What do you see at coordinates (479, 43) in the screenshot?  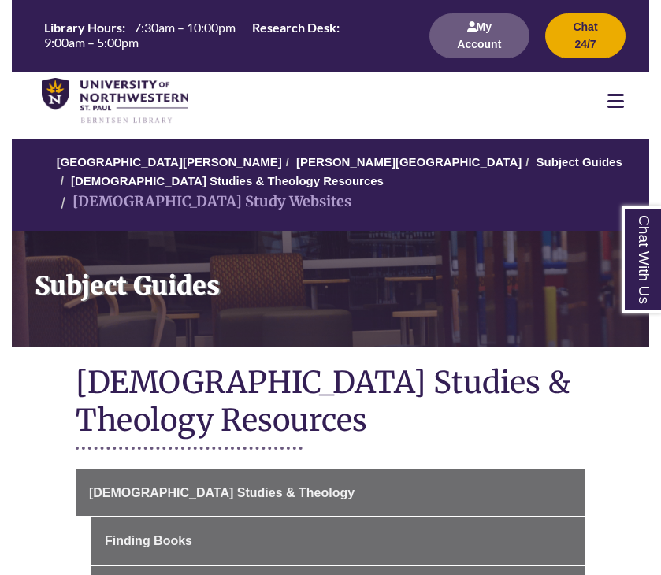 I see `a: My Account` at bounding box center [479, 43].